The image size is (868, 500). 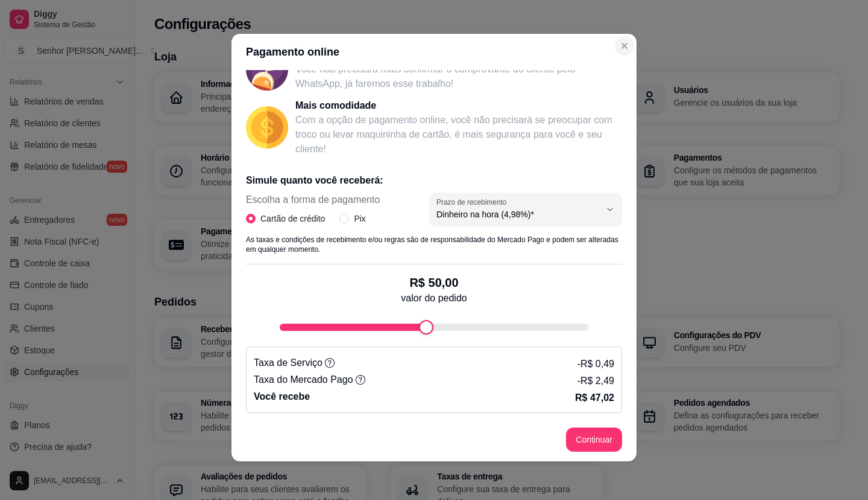 What do you see at coordinates (309, 380) in the screenshot?
I see `p: Taxa do Mercado Pago` at bounding box center [309, 380].